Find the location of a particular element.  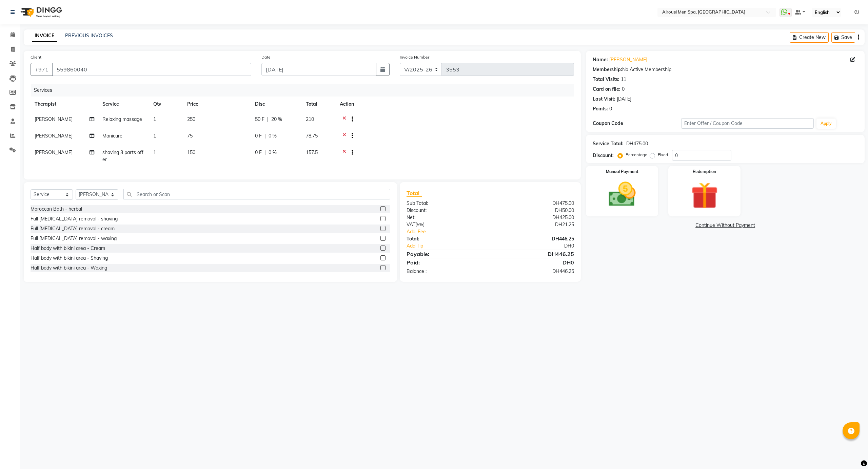

span: 157.5 is located at coordinates (312, 153).